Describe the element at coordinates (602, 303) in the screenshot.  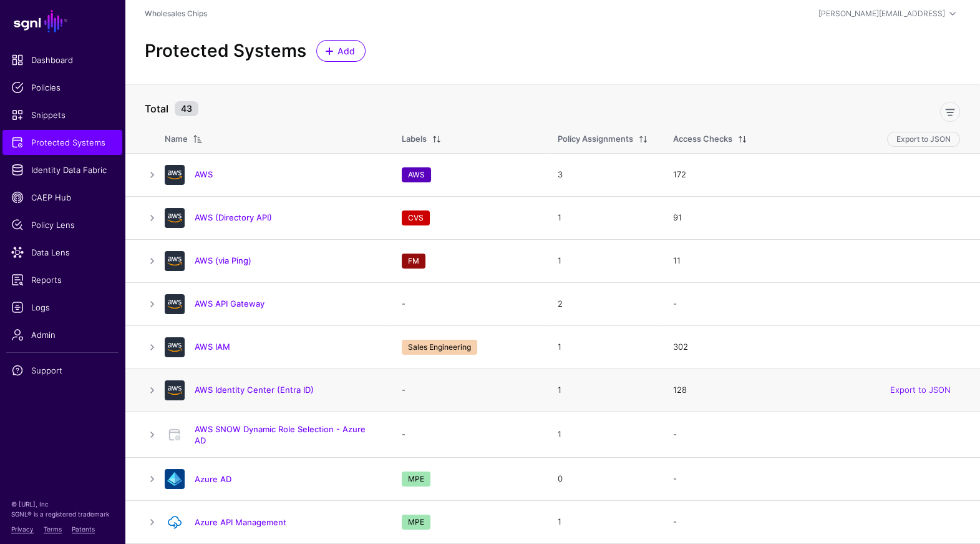
I see `td: 2` at that location.